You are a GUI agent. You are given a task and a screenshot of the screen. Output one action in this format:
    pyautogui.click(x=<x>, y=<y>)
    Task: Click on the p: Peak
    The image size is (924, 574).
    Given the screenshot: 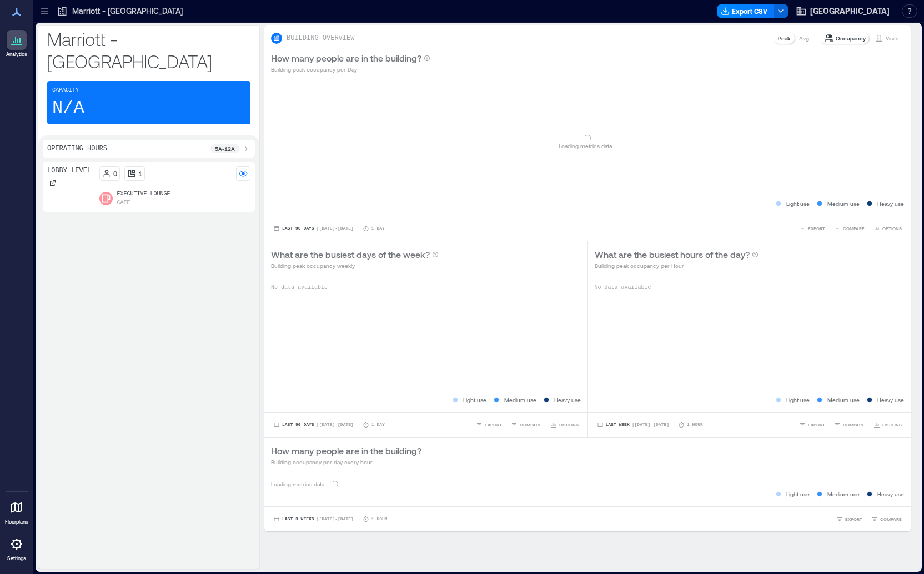 What is the action you would take?
    pyautogui.click(x=784, y=38)
    